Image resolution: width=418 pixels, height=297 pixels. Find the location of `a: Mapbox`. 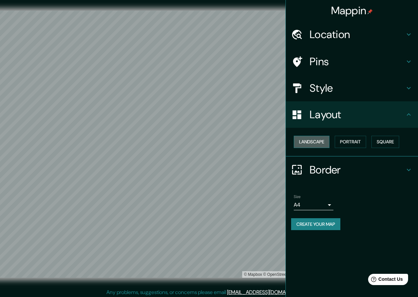

a: Mapbox is located at coordinates (253, 274).